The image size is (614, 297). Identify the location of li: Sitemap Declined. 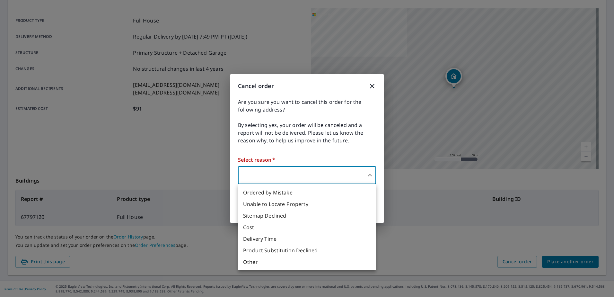
(307, 216).